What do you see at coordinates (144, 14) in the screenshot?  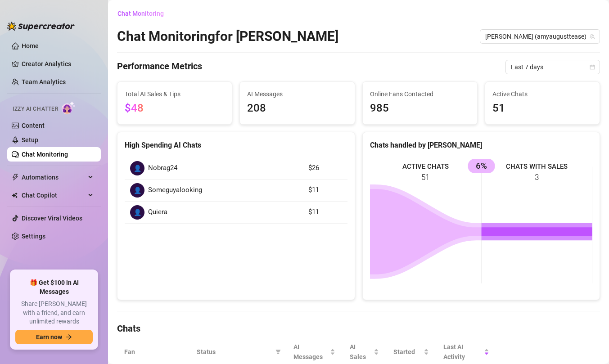 I see `button: Chat Monitoring` at bounding box center [144, 14].